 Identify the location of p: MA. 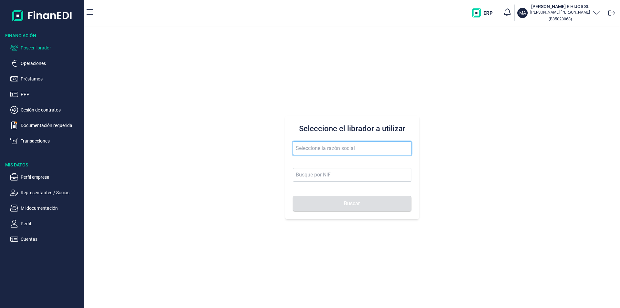
(523, 13).